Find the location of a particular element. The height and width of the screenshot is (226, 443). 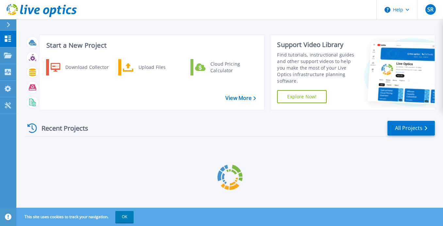

div: Find tutorials, instructional guides and other support videos to help you make the most of your L... is located at coordinates (318, 68).